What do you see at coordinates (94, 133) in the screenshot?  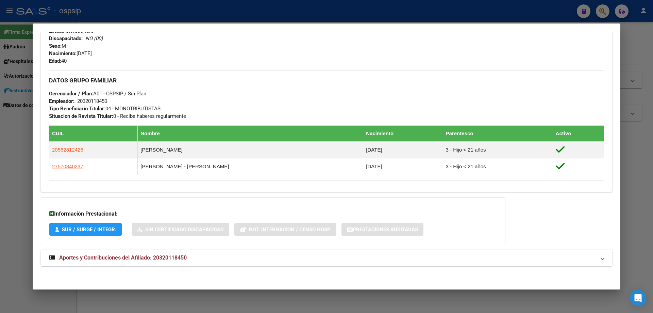 I see `th: CUIL` at bounding box center [94, 133].